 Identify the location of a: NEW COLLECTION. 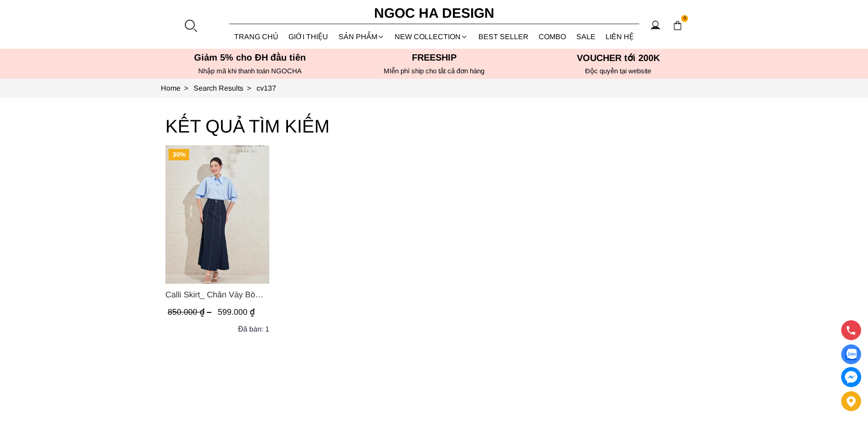
(432, 37).